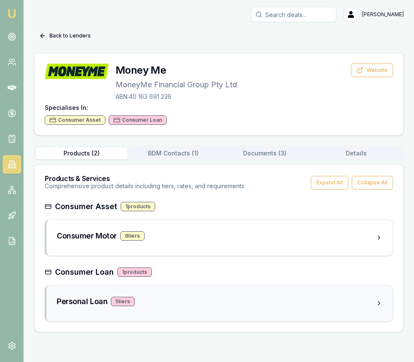  Describe the element at coordinates (82, 302) in the screenshot. I see `h3: Personal Loan` at that location.